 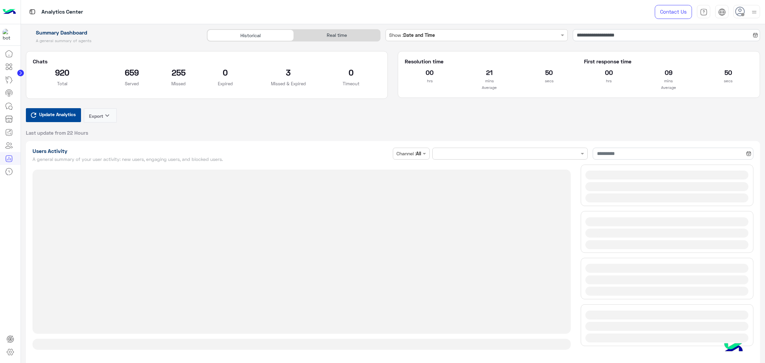 What do you see at coordinates (668, 72) in the screenshot?
I see `h2: 09` at bounding box center [668, 72].